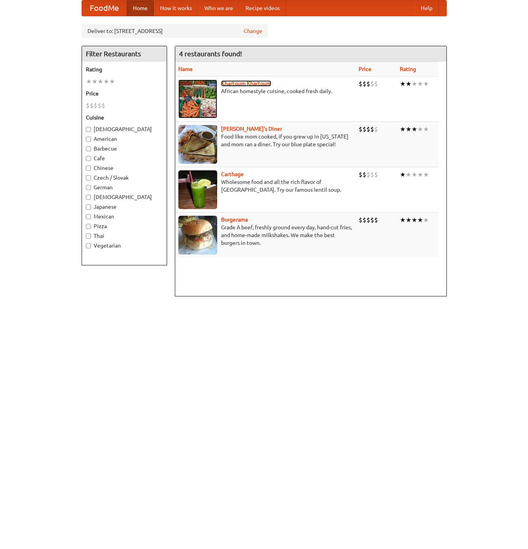  What do you see at coordinates (104, 8) in the screenshot?
I see `a: FoodMe` at bounding box center [104, 8].